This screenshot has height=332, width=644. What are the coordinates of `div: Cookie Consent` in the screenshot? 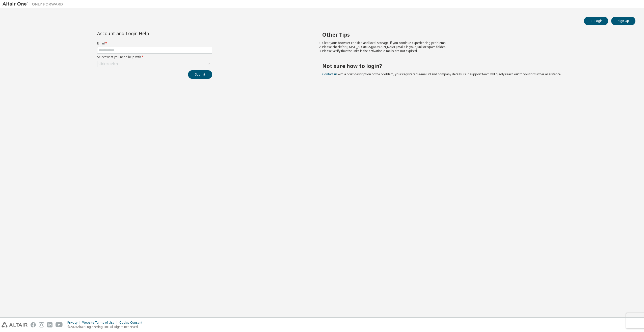 It's located at (132, 323).